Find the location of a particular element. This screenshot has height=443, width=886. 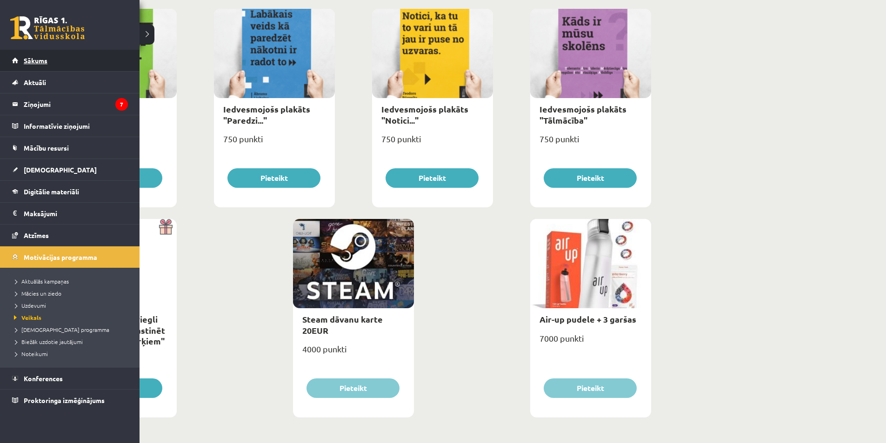

a: Iedvesmojošs plakāts "Paredzi..." is located at coordinates (266, 114).